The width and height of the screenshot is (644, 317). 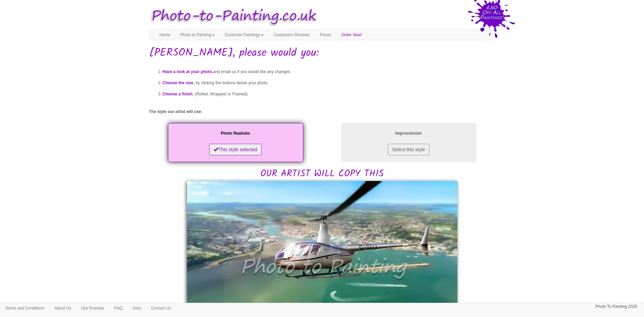 What do you see at coordinates (63, 308) in the screenshot?
I see `a: About Us` at bounding box center [63, 308].